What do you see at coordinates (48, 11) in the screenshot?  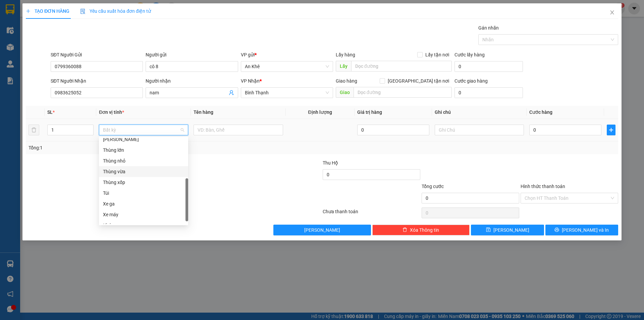 I see `span: TẠO ĐƠN HÀNG` at bounding box center [48, 11].